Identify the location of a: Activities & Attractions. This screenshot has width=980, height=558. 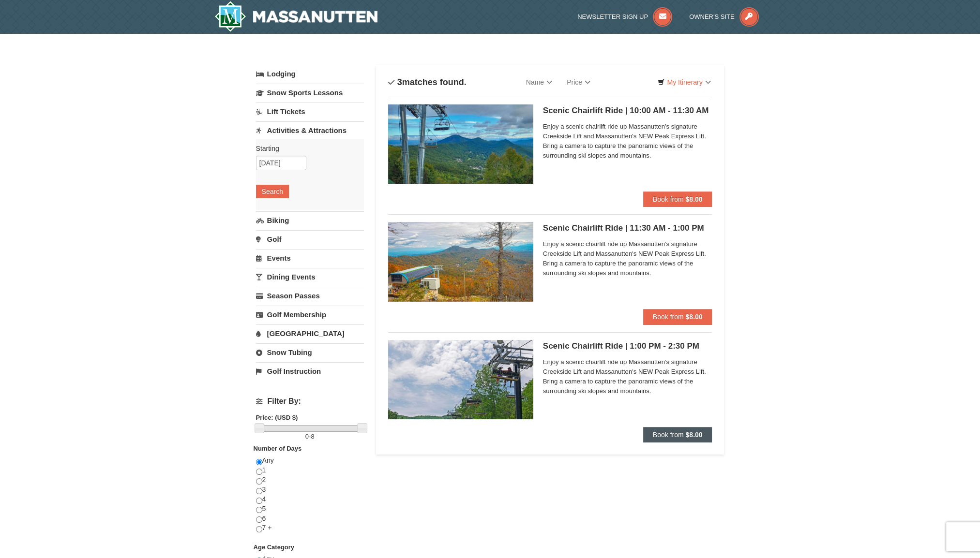
(310, 130).